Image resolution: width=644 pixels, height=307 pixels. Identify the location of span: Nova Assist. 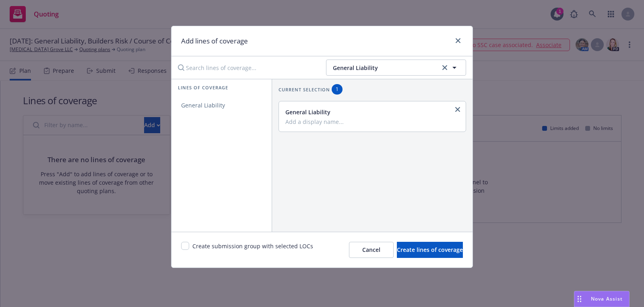
(607, 299).